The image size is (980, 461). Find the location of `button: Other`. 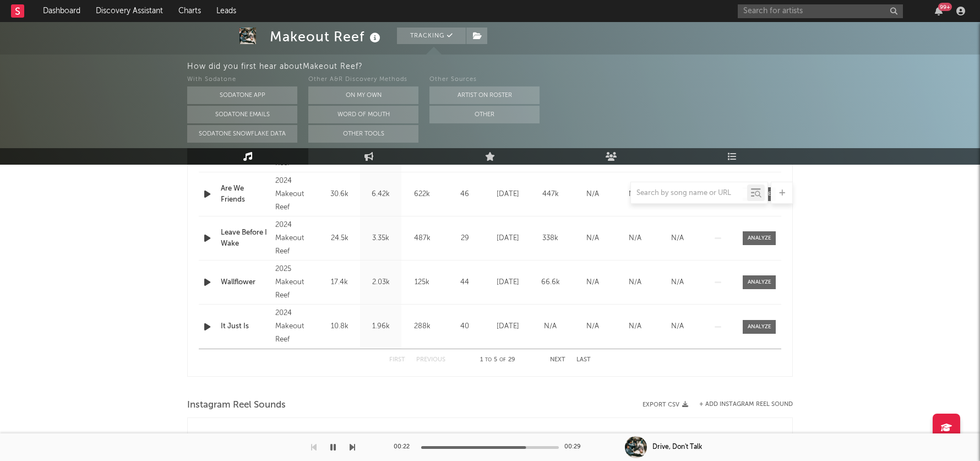

button: Other is located at coordinates (485, 115).